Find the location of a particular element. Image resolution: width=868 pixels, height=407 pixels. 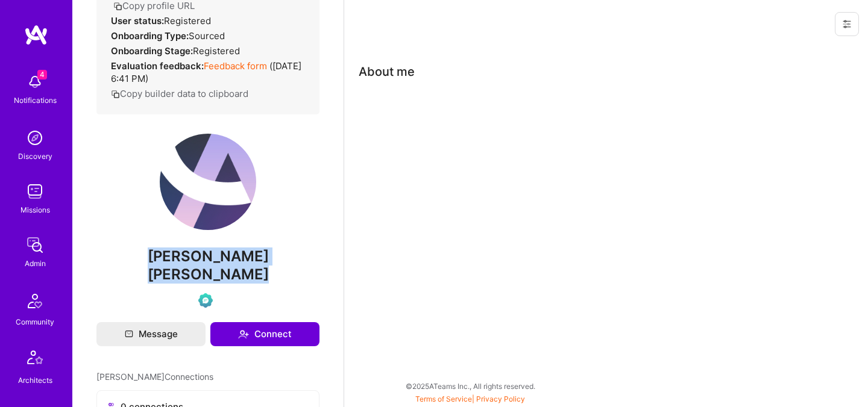

span: 4 is located at coordinates (42, 75).